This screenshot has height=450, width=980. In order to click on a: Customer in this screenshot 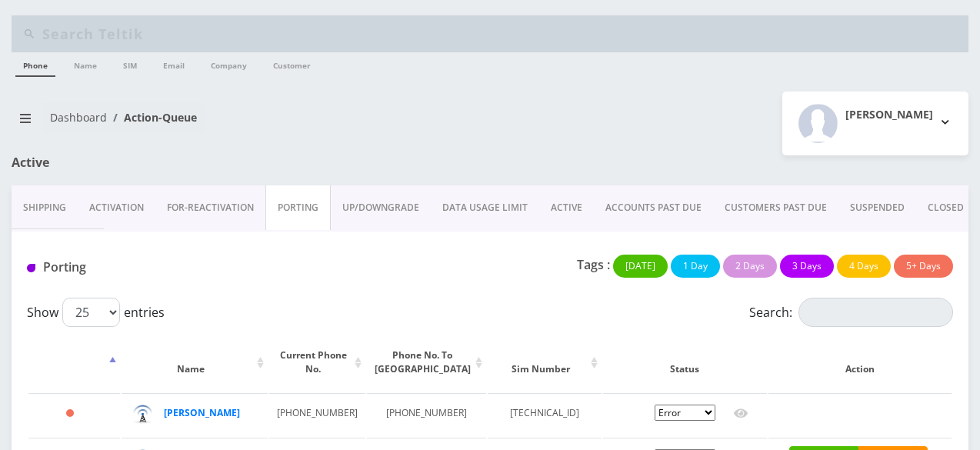, I will do `click(292, 64)`.